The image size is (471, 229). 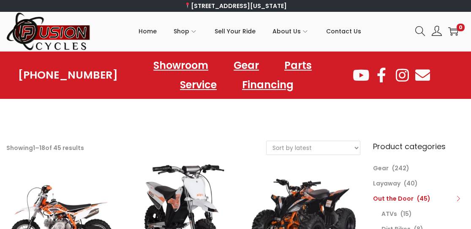 What do you see at coordinates (49, 31) in the screenshot?
I see `img: Woostify retina logo` at bounding box center [49, 31].